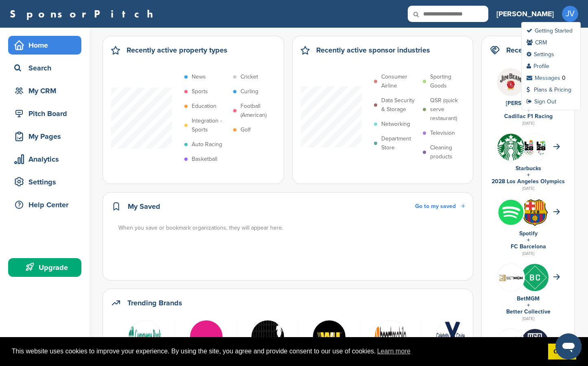  Describe the element at coordinates (47, 91) in the screenshot. I see `div: My CRM` at that location.